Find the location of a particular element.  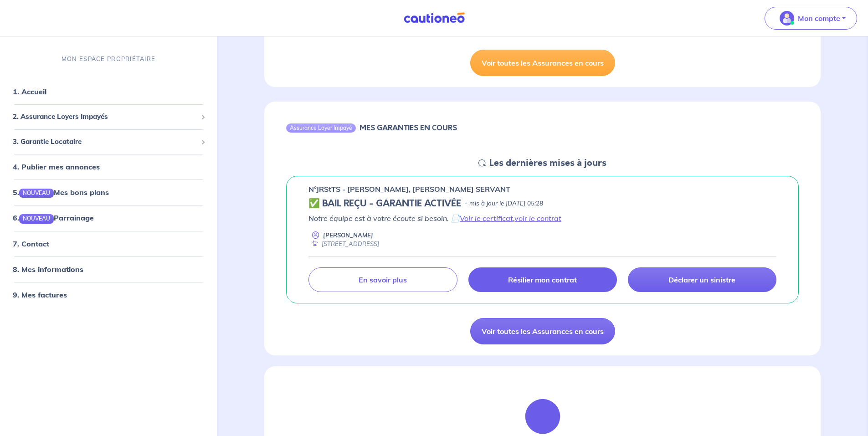

a: Résilier mon contrat is located at coordinates (543, 280).